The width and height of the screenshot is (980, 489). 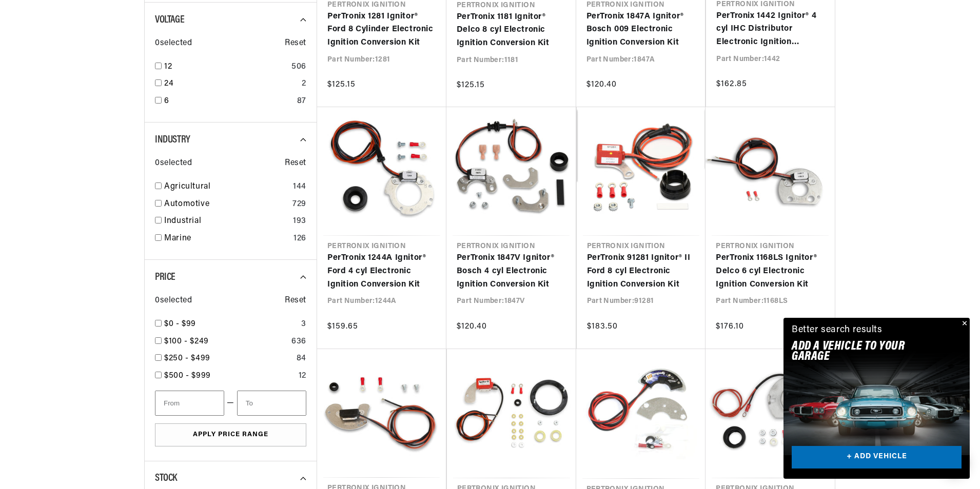 What do you see at coordinates (964, 324) in the screenshot?
I see `button: Close` at bounding box center [964, 324].